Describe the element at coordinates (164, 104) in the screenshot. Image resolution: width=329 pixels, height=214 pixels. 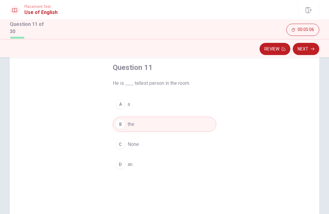
I see `button: Aa` at that location.